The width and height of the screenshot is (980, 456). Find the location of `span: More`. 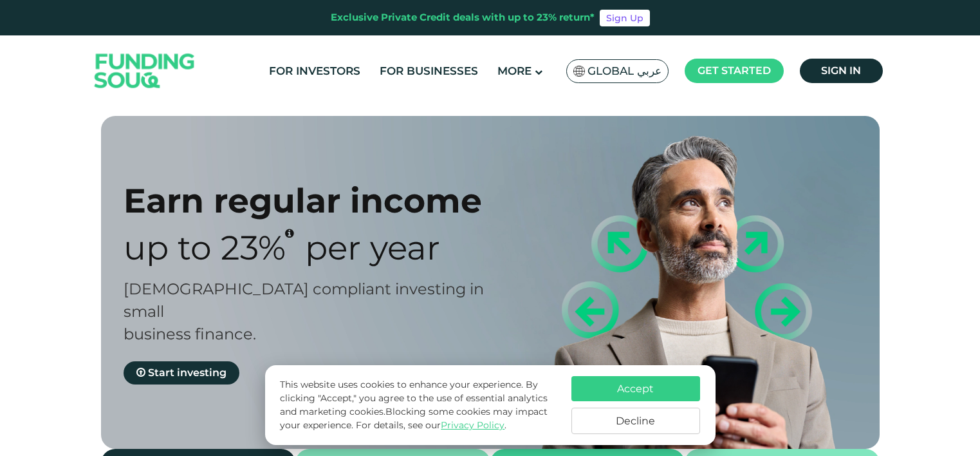

span: More is located at coordinates (515, 71).